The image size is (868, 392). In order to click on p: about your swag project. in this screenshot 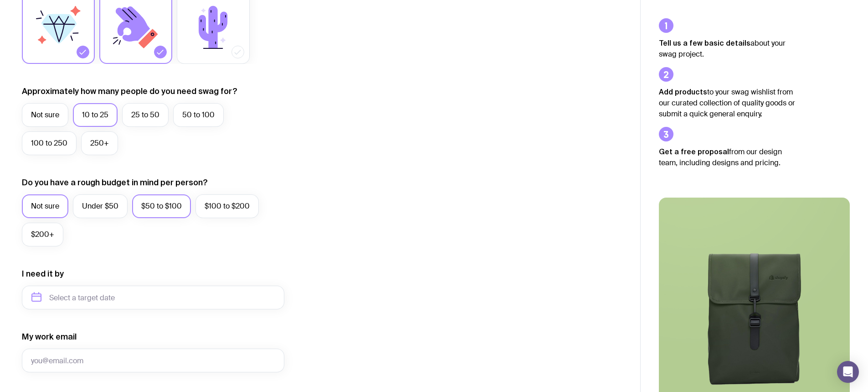, I will do `click(727, 48)`.